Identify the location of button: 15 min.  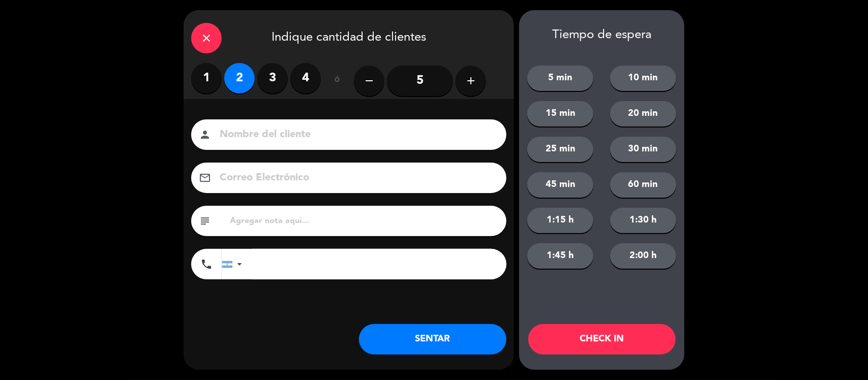
(561, 114).